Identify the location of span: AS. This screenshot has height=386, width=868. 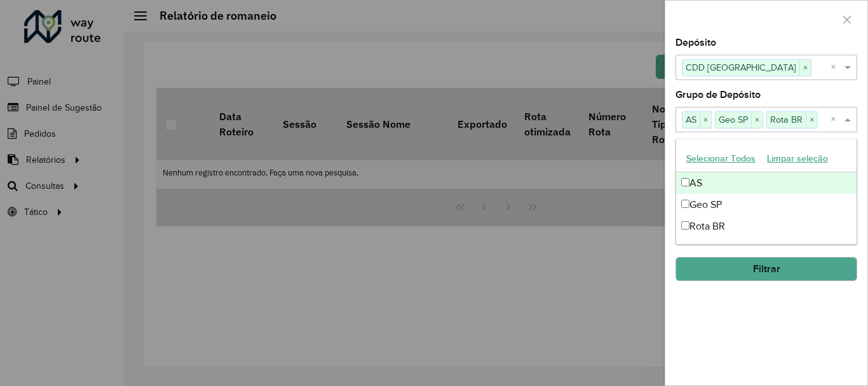
(691, 119).